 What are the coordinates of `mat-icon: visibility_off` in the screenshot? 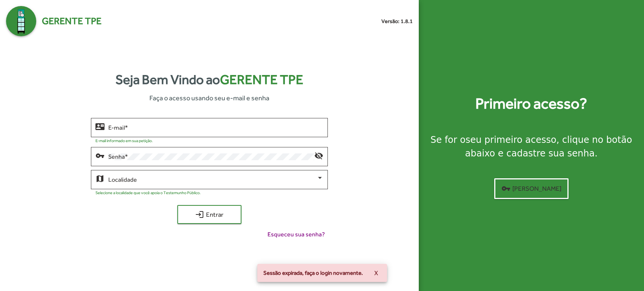 It's located at (319, 155).